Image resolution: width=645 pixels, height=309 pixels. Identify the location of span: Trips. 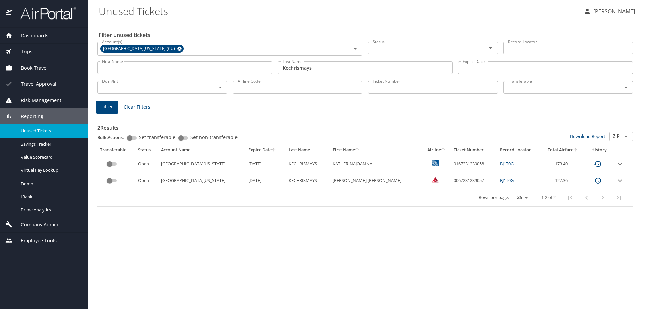
(22, 52).